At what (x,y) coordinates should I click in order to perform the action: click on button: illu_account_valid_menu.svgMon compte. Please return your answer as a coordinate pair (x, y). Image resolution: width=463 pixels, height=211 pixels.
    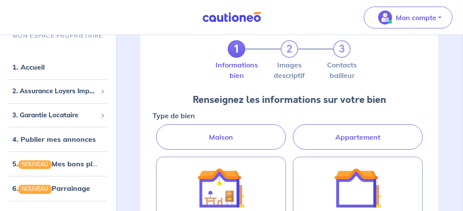
    Looking at the image, I should click on (407, 17).